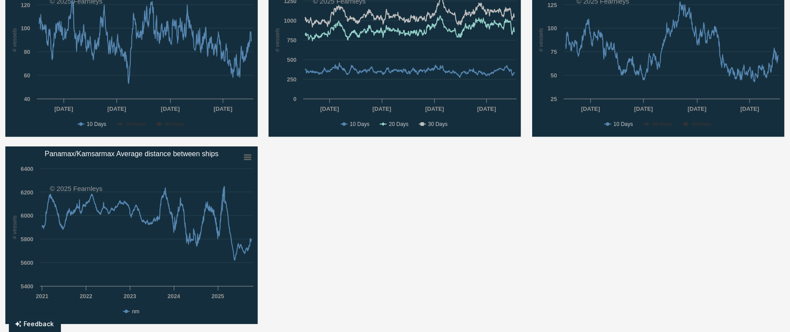 This screenshot has height=332, width=790. What do you see at coordinates (86, 296) in the screenshot?
I see `text: 2022` at bounding box center [86, 296].